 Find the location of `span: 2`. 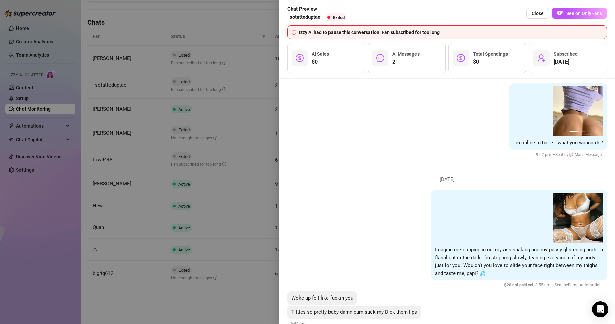

span: 2 is located at coordinates (406, 62).